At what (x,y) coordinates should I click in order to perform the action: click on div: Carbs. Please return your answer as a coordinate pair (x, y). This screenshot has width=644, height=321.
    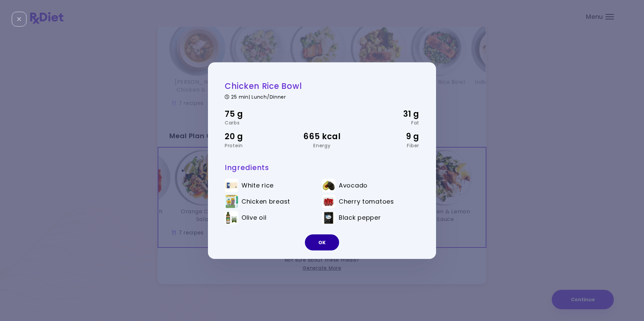
    Looking at the image, I should click on (257, 123).